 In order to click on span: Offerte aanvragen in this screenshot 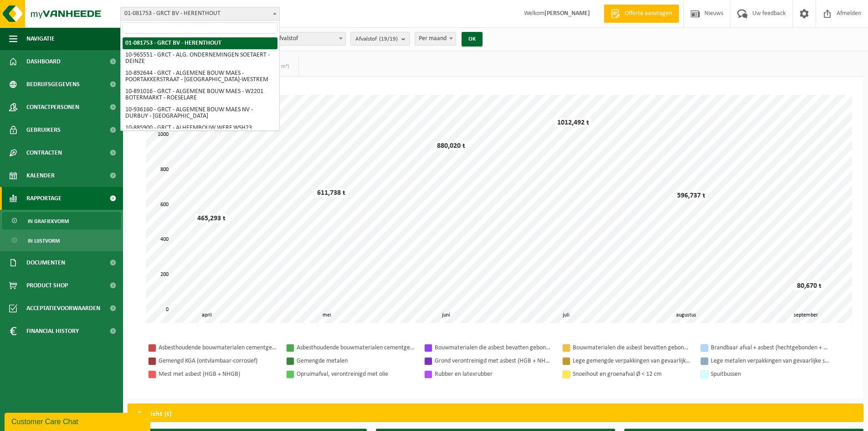, I will do `click(648, 13)`.